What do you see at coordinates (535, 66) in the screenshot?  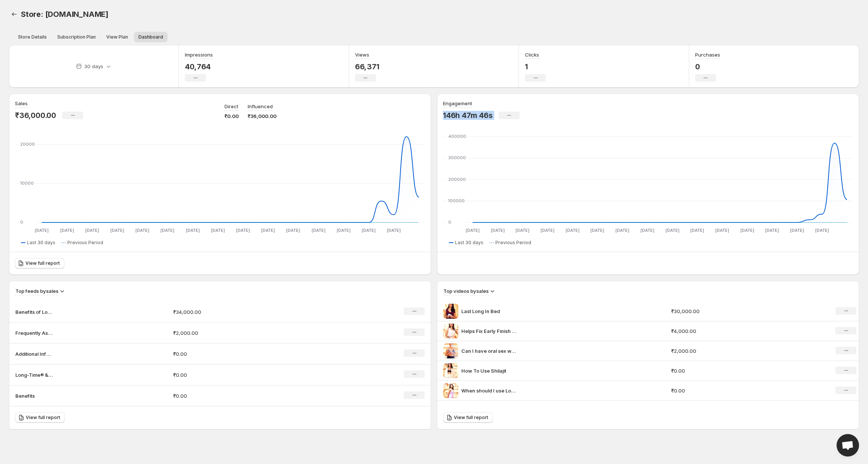 I see `p: 1` at bounding box center [535, 66].